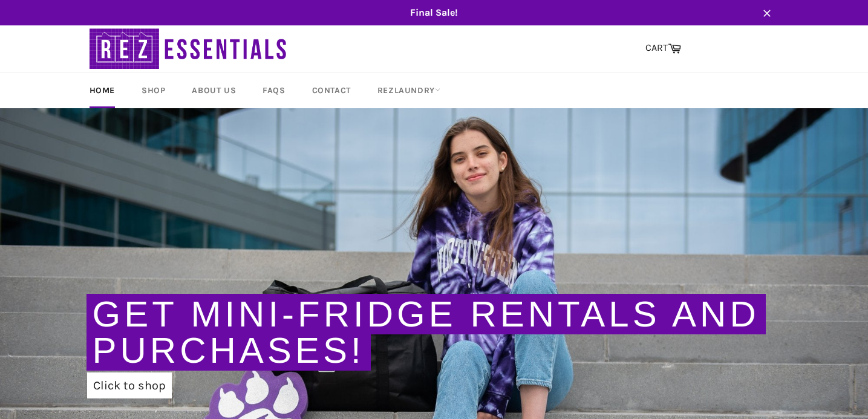  What do you see at coordinates (663, 49) in the screenshot?
I see `a: CART` at bounding box center [663, 49].